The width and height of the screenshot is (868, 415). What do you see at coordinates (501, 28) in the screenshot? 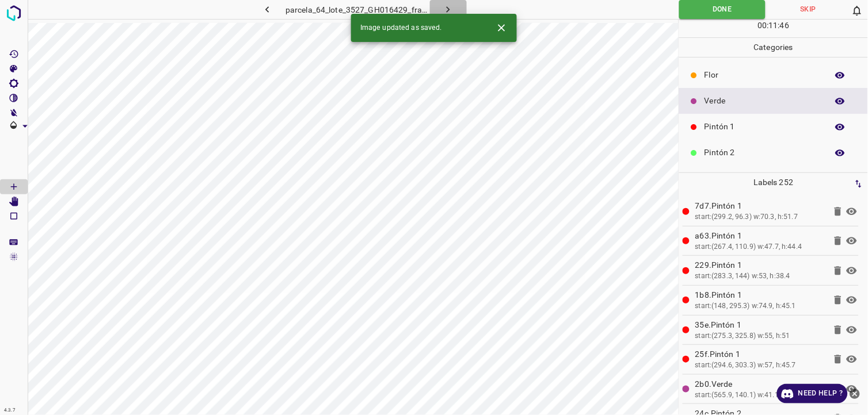
I see `button: Close` at bounding box center [501, 28].